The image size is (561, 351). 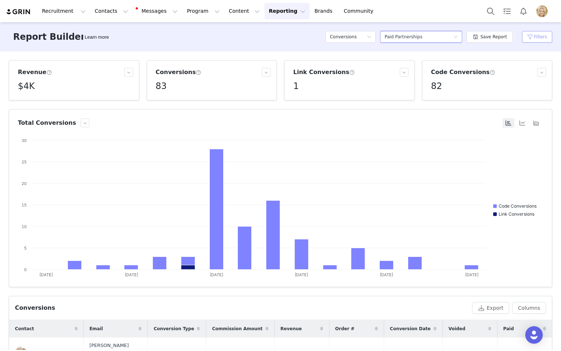 I want to click on span: Voided, so click(x=457, y=329).